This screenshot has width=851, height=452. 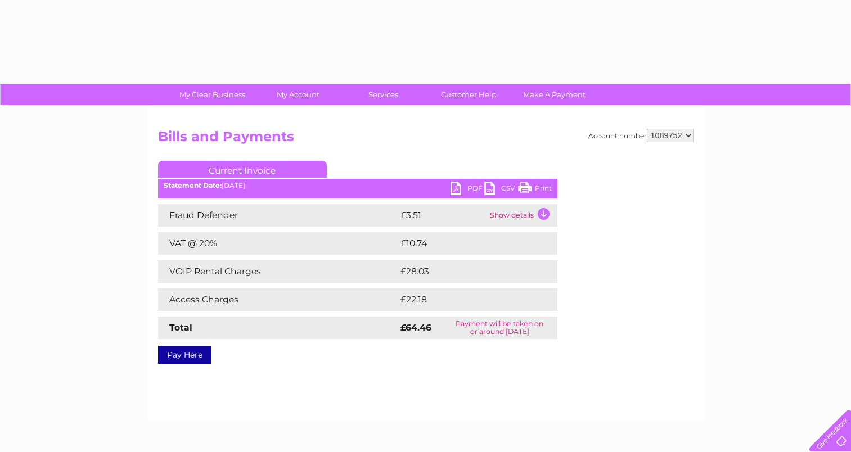 I want to click on div: Account number, so click(x=641, y=136).